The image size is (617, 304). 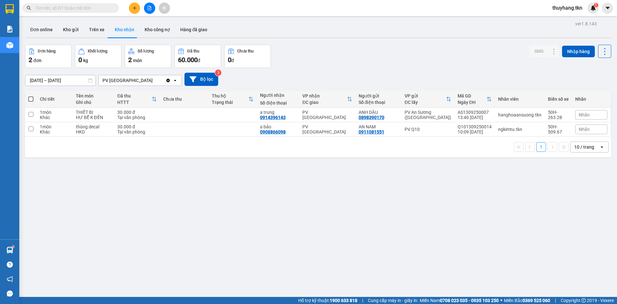 What do you see at coordinates (527, 300) in the screenshot?
I see `span: Miền Bắc` at bounding box center [527, 300].